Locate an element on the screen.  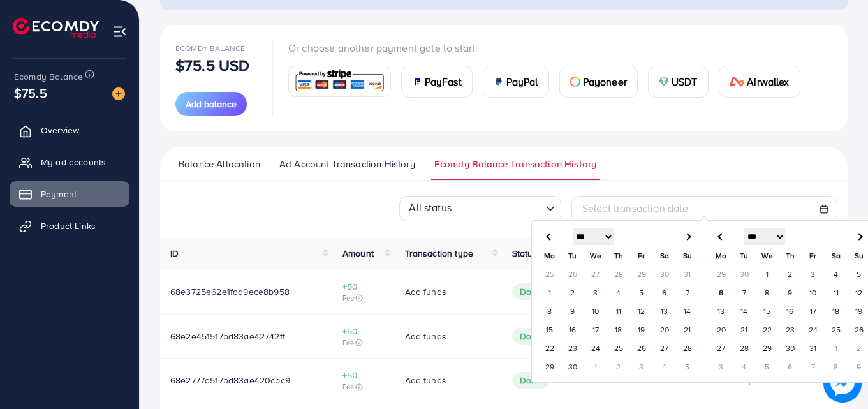
img: menu is located at coordinates (119, 31).